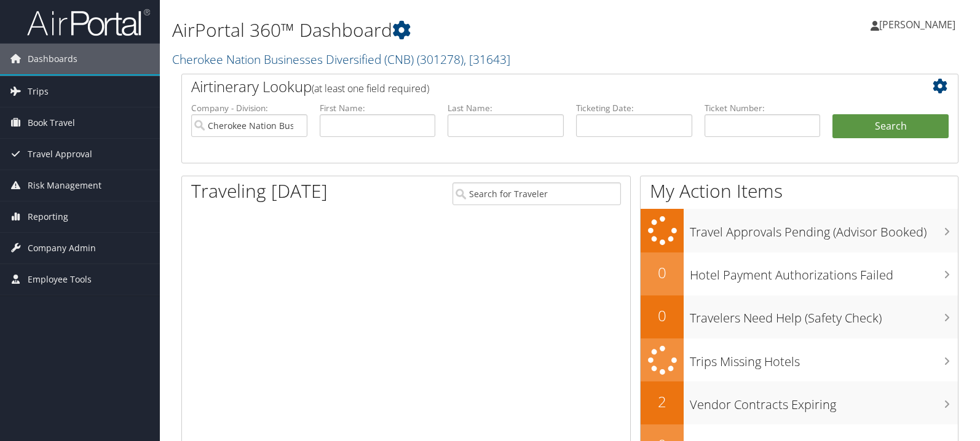  Describe the element at coordinates (48, 217) in the screenshot. I see `span: Reporting` at that location.